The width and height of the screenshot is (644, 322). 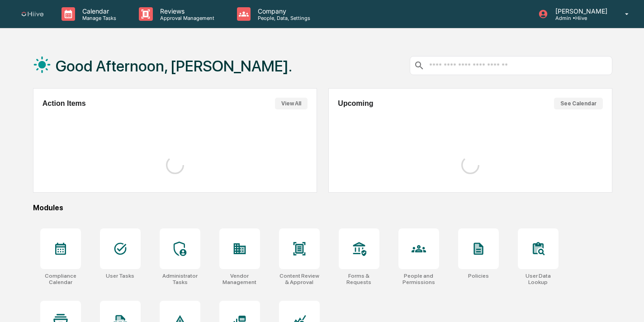 I want to click on p: Admin • Hiive, so click(x=580, y=18).